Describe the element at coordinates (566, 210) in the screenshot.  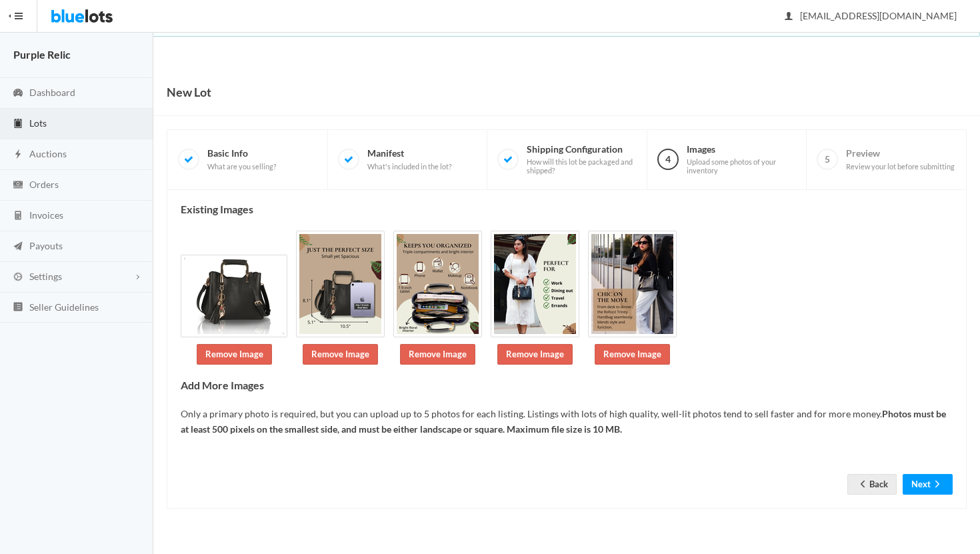
I see `h4: Existing Images` at that location.